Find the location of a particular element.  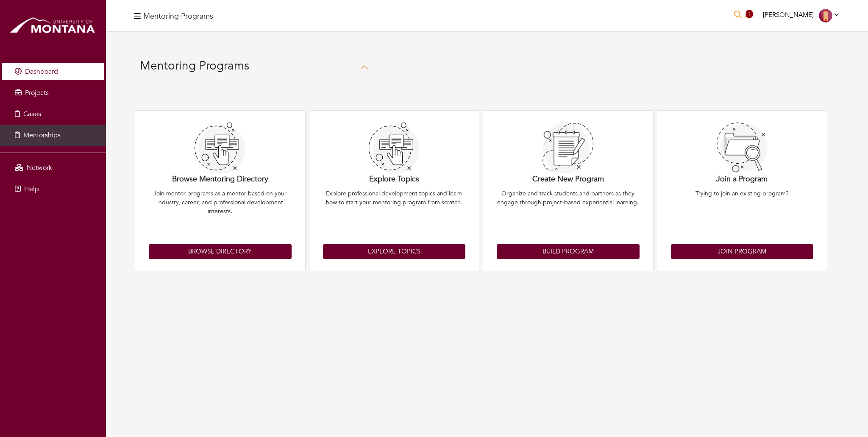

span: Cases is located at coordinates (32, 114).